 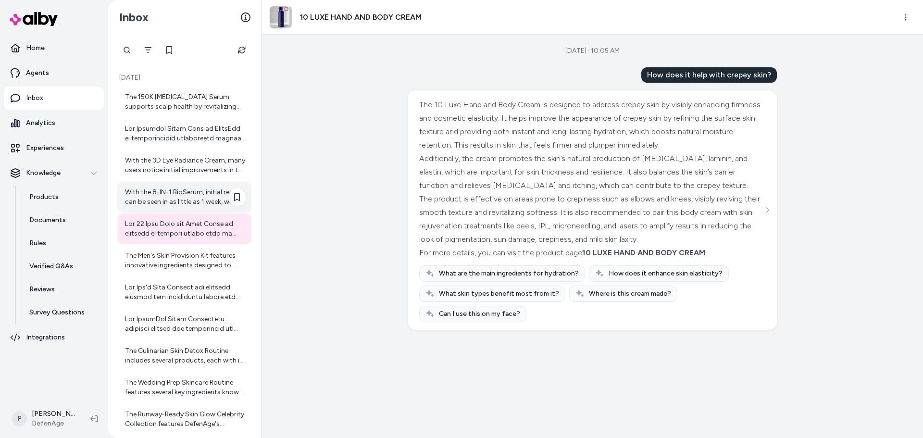 I want to click on span: 10 LUXE HAND AND BODY CREAM, so click(x=644, y=252).